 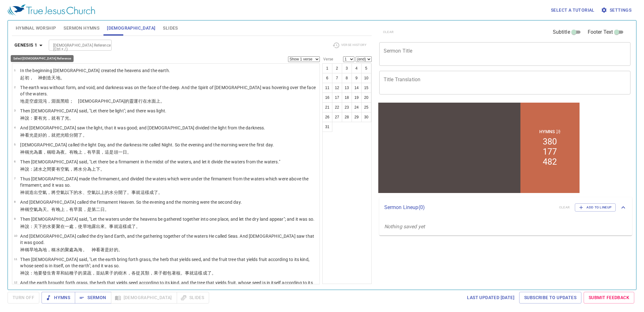 I want to click on wh7200: 。事就這樣成了。, so click(x=122, y=227).